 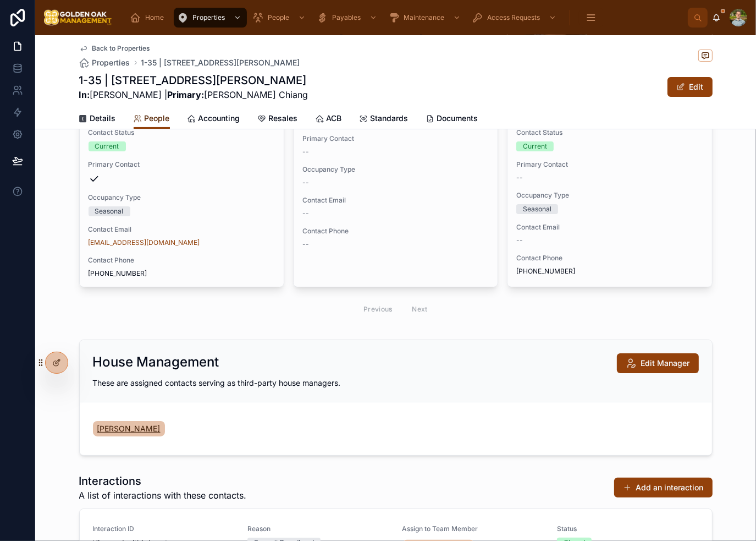 I want to click on span: Accounting, so click(x=219, y=118).